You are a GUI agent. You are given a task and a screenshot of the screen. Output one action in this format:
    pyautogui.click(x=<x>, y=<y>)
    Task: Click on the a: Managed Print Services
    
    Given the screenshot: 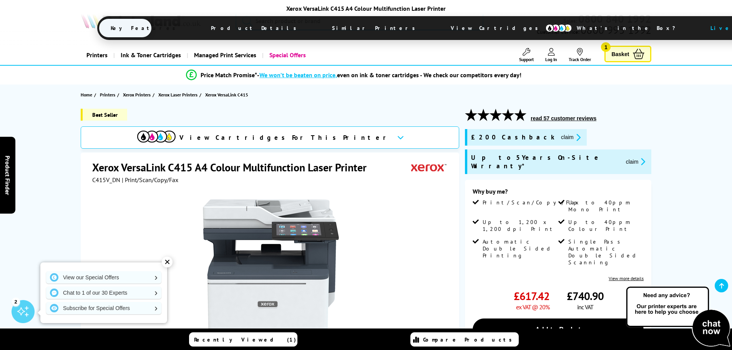 What is the action you would take?
    pyautogui.click(x=224, y=55)
    